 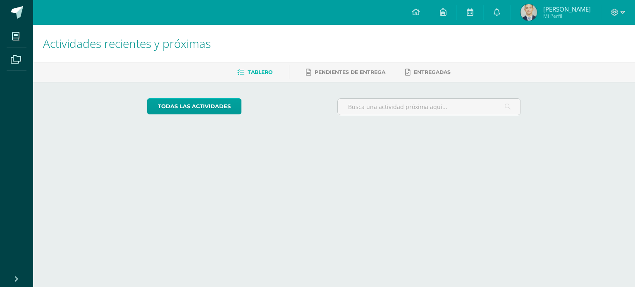 I want to click on span: Entregadas, so click(x=432, y=72).